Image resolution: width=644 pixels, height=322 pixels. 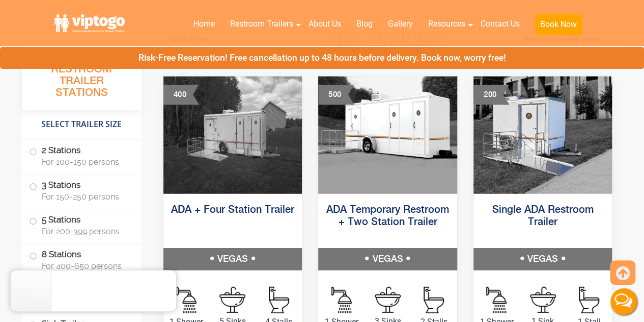 What do you see at coordinates (233, 135) in the screenshot?
I see `img: An outside photo of ADA + 4 Station Trailer` at bounding box center [233, 135].